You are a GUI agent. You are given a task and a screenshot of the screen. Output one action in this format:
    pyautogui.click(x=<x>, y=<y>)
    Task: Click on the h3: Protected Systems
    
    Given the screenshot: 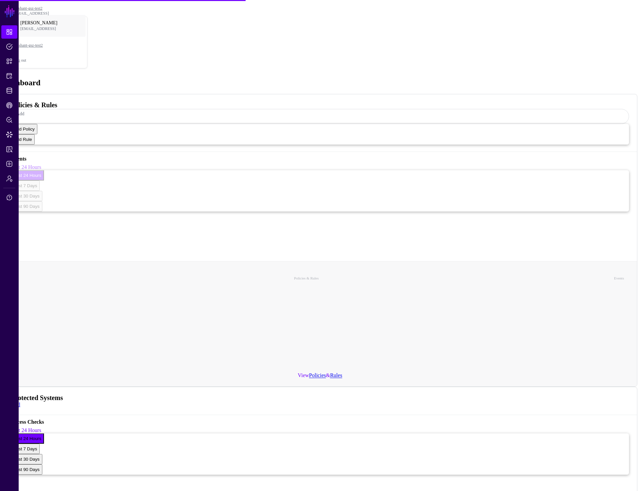 What is the action you would take?
    pyautogui.click(x=320, y=398)
    